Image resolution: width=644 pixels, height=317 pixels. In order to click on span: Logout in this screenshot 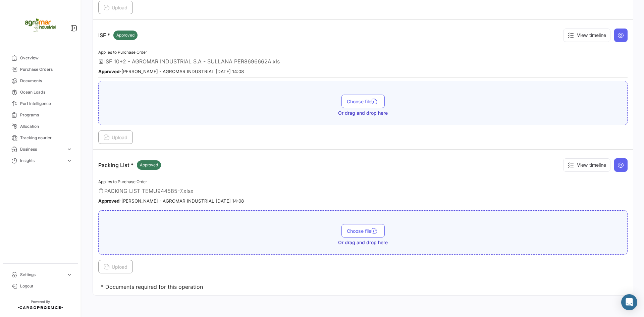, I will do `click(46, 287)`.